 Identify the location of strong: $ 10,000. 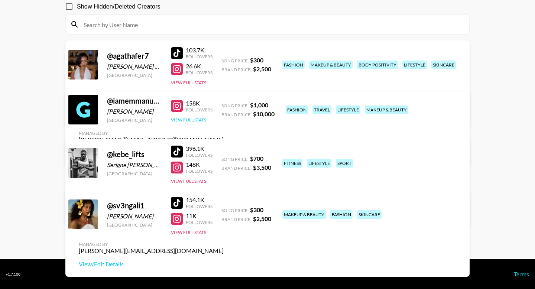
(264, 114).